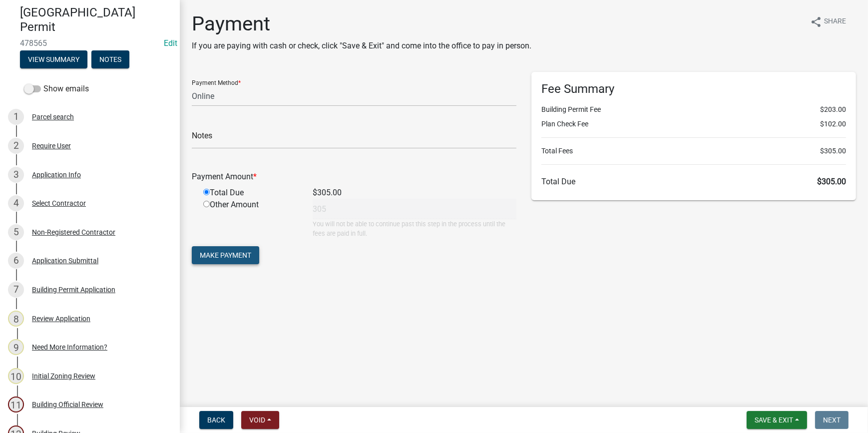  Describe the element at coordinates (216, 420) in the screenshot. I see `button: Back` at that location.